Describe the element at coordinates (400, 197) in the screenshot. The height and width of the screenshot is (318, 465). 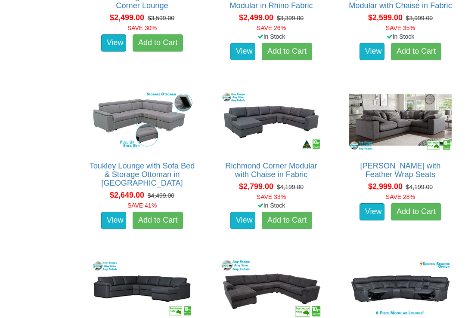
I see `font: SAVE 28%` at that location.